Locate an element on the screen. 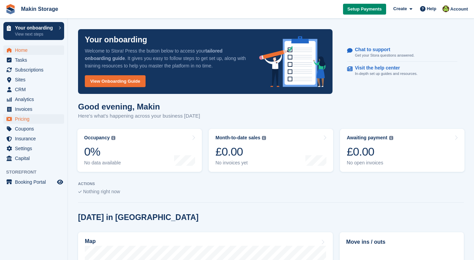 This screenshot has height=260, width=474. div: 0% is located at coordinates (102, 152).